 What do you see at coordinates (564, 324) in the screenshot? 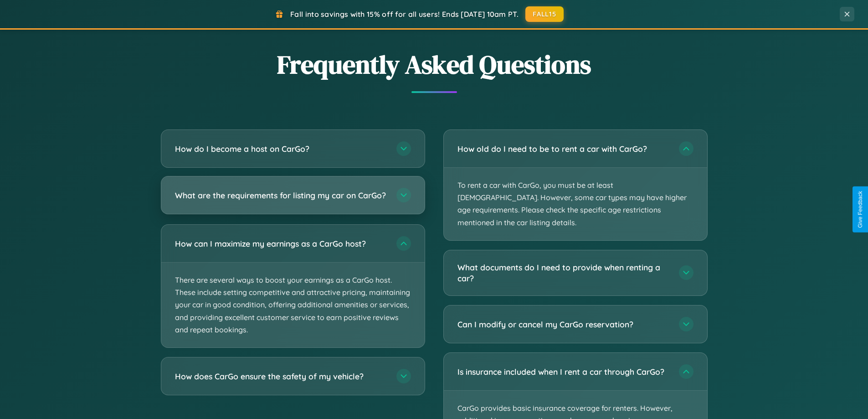
I see `h3: Can I modify or cancel my CarGo reservation?` at bounding box center [564, 324].